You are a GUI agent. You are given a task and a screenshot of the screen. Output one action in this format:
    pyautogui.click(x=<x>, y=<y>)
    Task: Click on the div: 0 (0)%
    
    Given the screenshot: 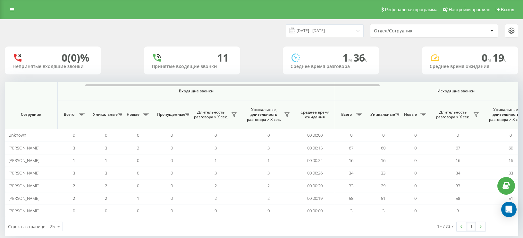 What is the action you would take?
    pyautogui.click(x=75, y=58)
    